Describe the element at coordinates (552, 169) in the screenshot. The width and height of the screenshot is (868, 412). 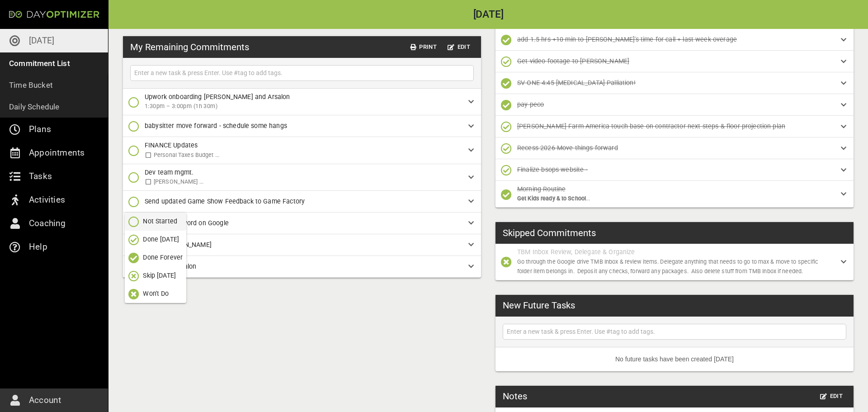
I see `span: Finalize bsops website -` at that location.